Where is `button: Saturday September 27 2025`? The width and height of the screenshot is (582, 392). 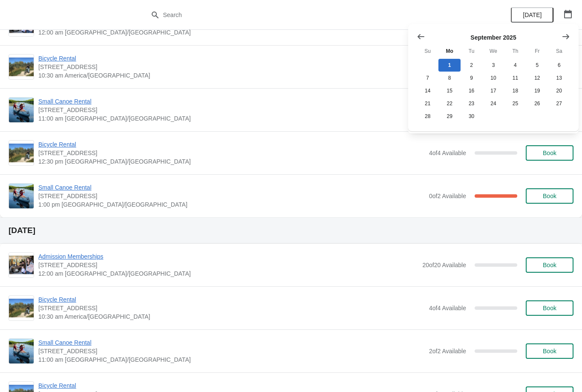 button: Saturday September 27 2025 is located at coordinates (559, 104).